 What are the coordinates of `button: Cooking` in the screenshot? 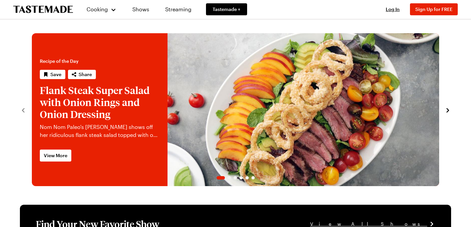 It's located at (101, 9).